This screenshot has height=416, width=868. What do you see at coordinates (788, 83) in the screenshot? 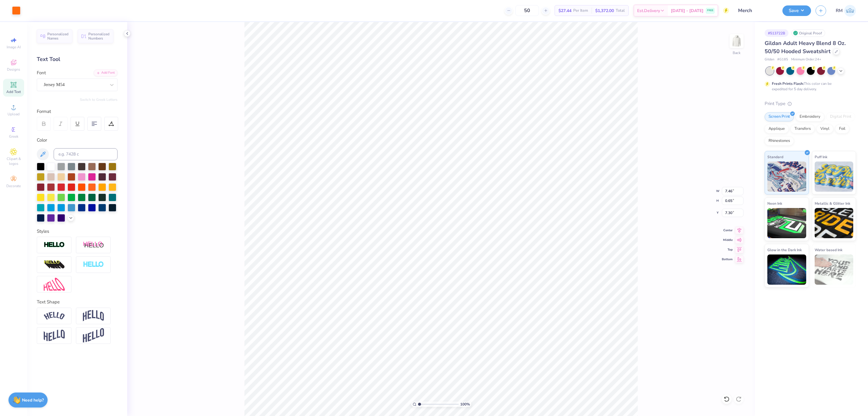
I see `strong: Fresh Prints Flash:` at bounding box center [788, 83].